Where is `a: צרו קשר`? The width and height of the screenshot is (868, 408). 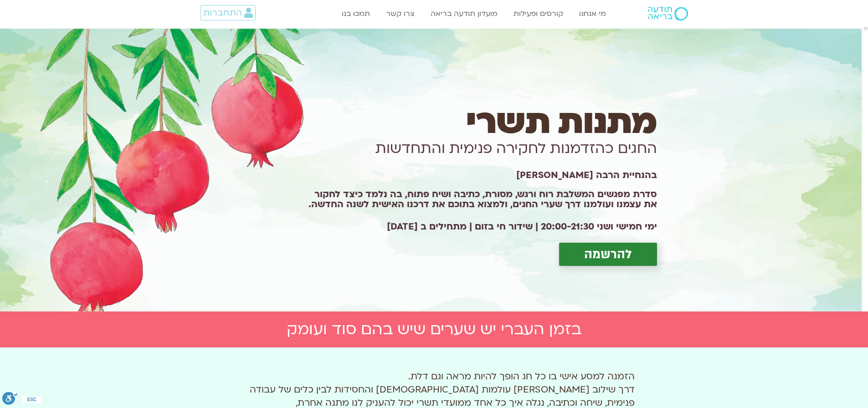
a: צרו קשר is located at coordinates (400, 13).